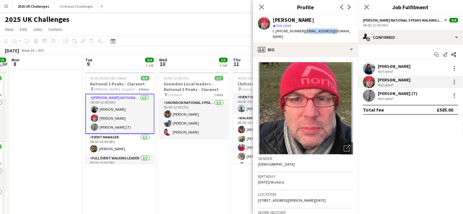  Describe the element at coordinates (162, 64) in the screenshot. I see `span: 10` at that location.